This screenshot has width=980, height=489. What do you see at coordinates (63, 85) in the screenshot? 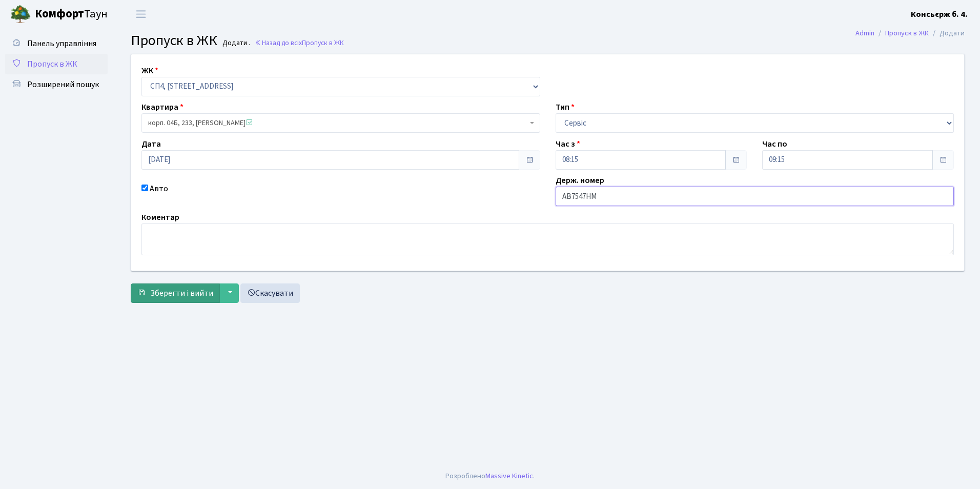
I see `span: Розширений пошук` at bounding box center [63, 85].